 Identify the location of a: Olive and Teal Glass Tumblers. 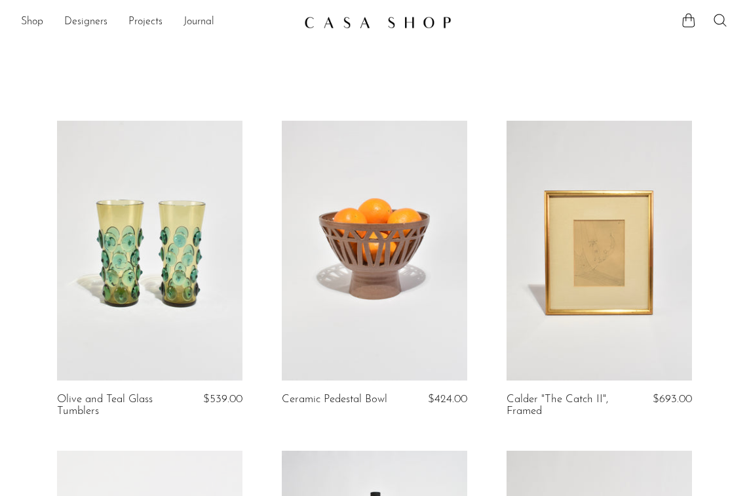
(118, 405).